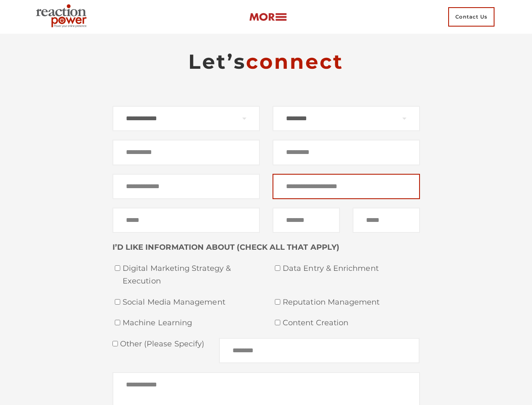 Image resolution: width=532 pixels, height=405 pixels. I want to click on span: connect, so click(295, 61).